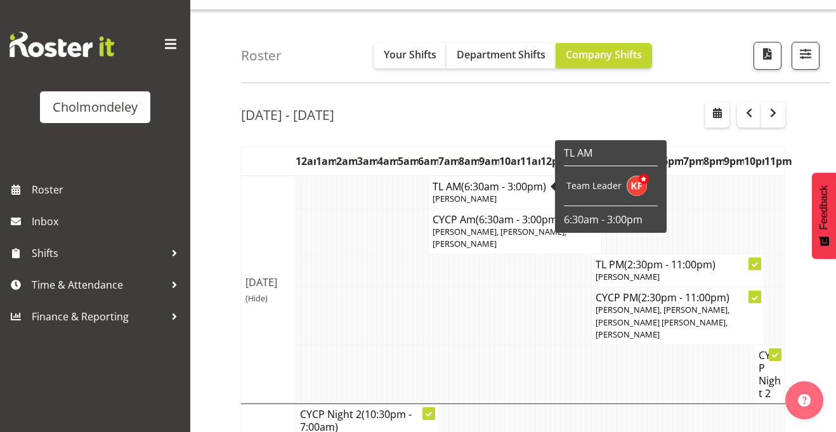 Image resolution: width=836 pixels, height=432 pixels. What do you see at coordinates (62, 44) in the screenshot?
I see `img: Rosterit website logo` at bounding box center [62, 44].